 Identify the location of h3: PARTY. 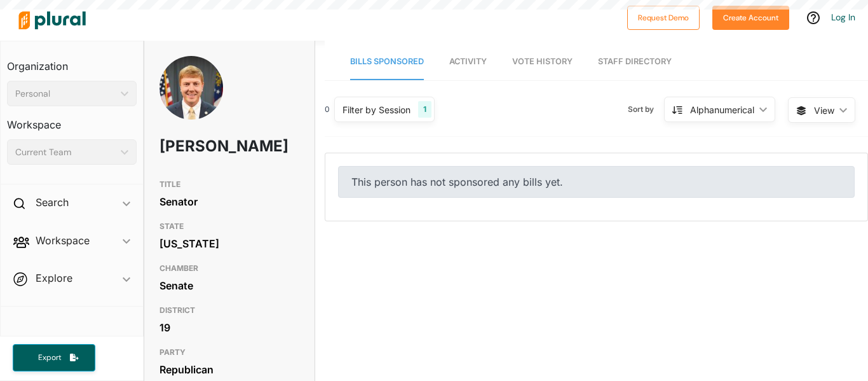
(229, 352).